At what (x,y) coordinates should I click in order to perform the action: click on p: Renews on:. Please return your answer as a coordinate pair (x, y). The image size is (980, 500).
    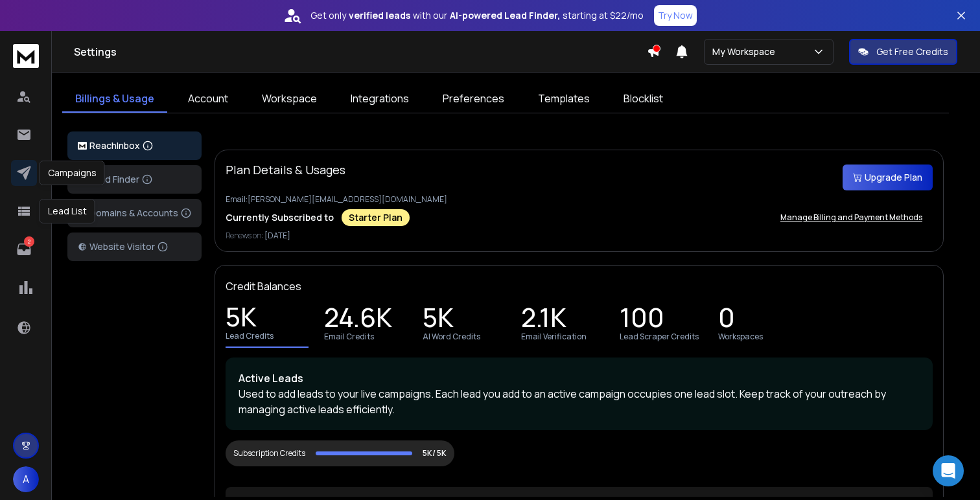
    Looking at the image, I should click on (579, 235).